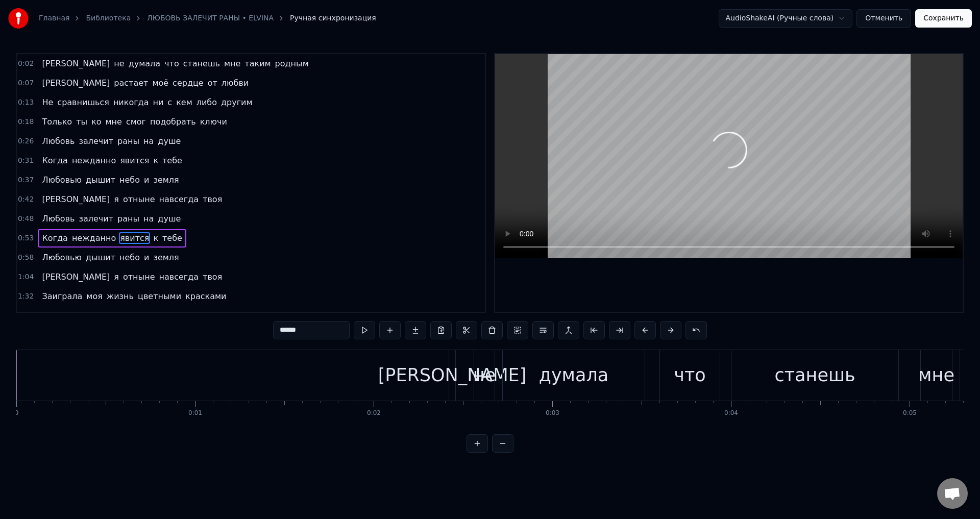 This screenshot has width=980, height=519. Describe the element at coordinates (25, 238) in the screenshot. I see `span: 0:53` at that location.